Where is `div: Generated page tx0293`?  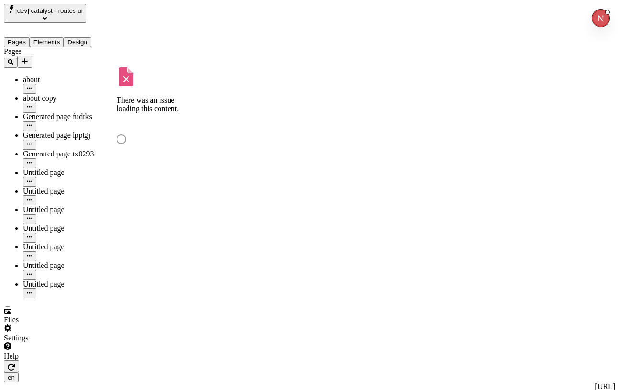 div: Generated page tx0293 is located at coordinates (71, 154).